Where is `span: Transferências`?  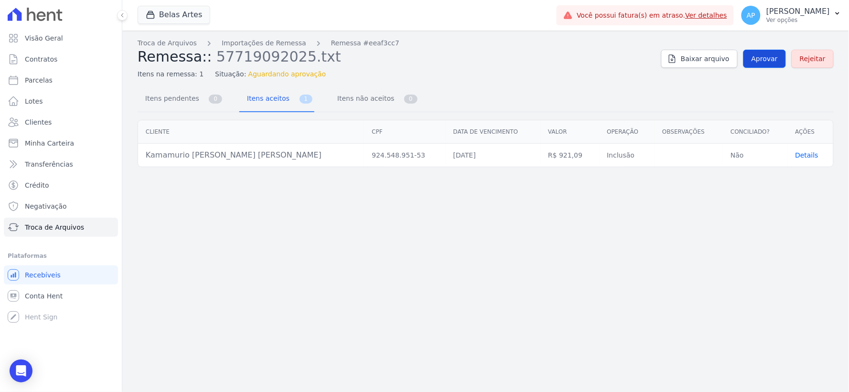
span: Transferências is located at coordinates (49, 164).